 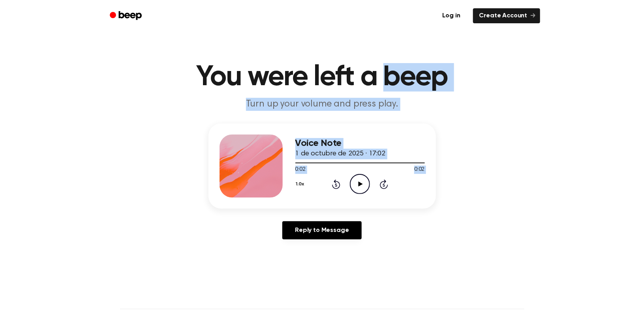 I want to click on span: 1 de octubre de 2025 · 17:02, so click(x=340, y=154).